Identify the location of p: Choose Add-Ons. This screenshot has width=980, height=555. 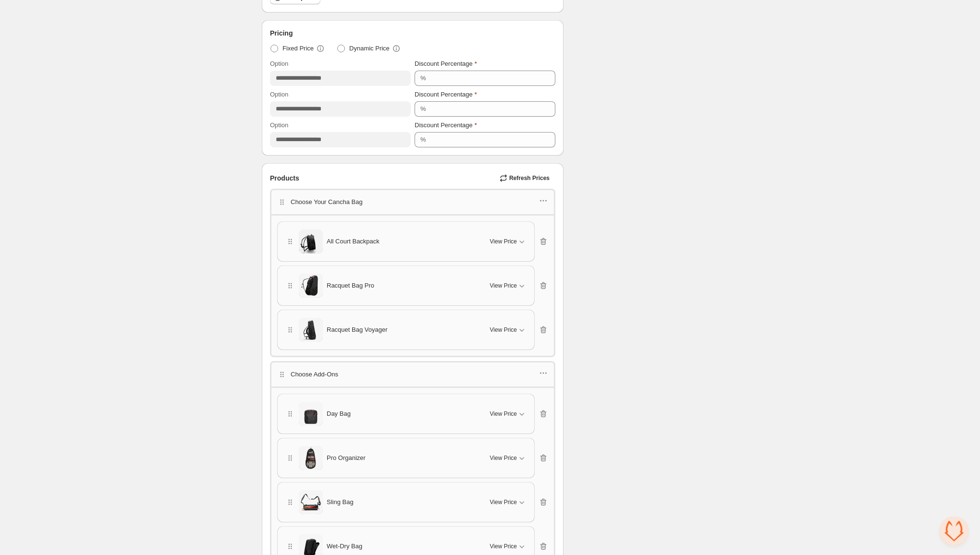
(314, 375).